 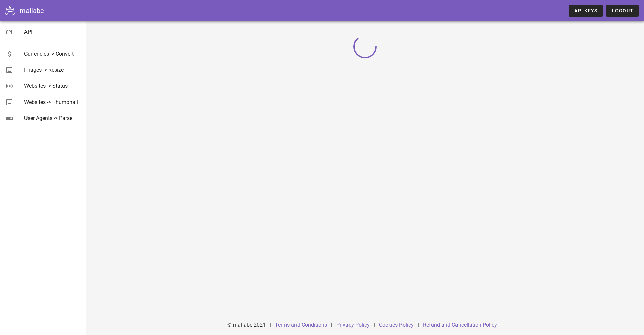 What do you see at coordinates (460, 325) in the screenshot?
I see `a: Refund and Cancellation Policy` at bounding box center [460, 325].